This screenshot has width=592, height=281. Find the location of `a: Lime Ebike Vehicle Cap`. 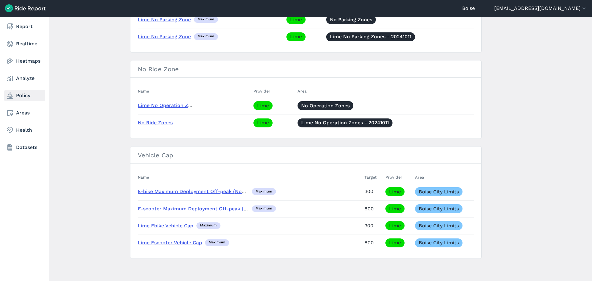

a: Lime Ebike Vehicle Cap is located at coordinates (166, 225).